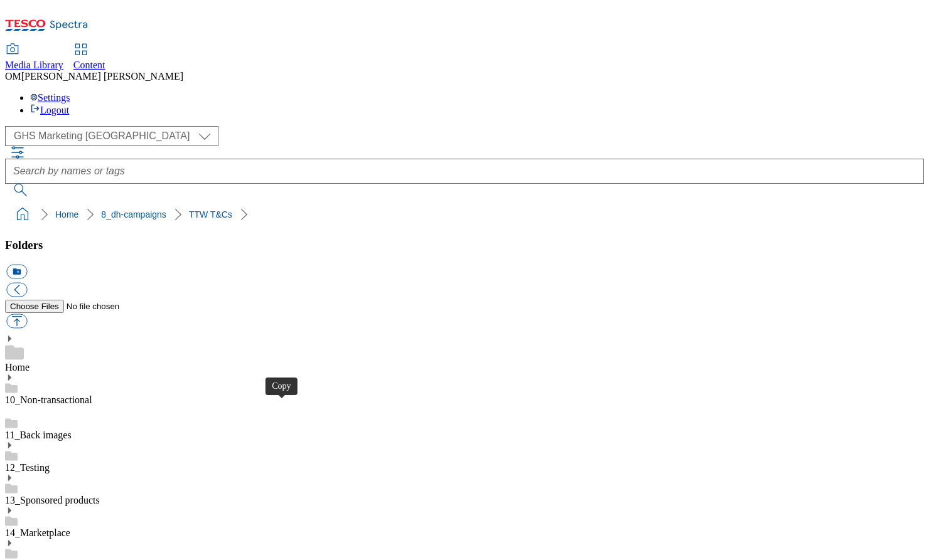 This screenshot has height=560, width=929. What do you see at coordinates (50, 97) in the screenshot?
I see `a: Settings` at bounding box center [50, 97].